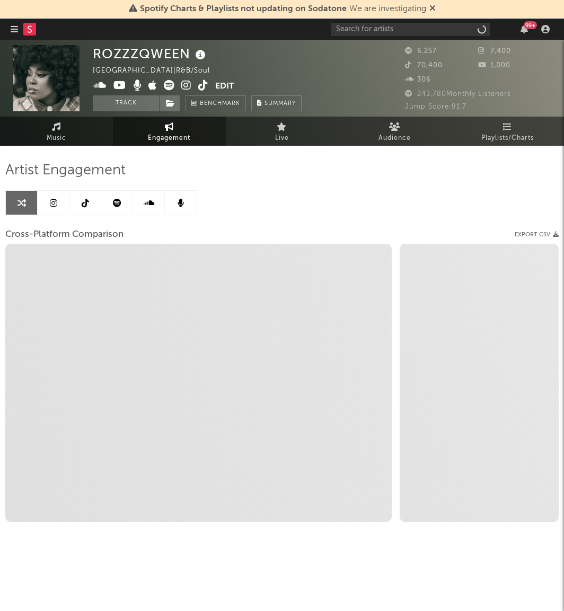  Describe the element at coordinates (64, 235) in the screenshot. I see `span: Cross-Platform Comparison` at that location.